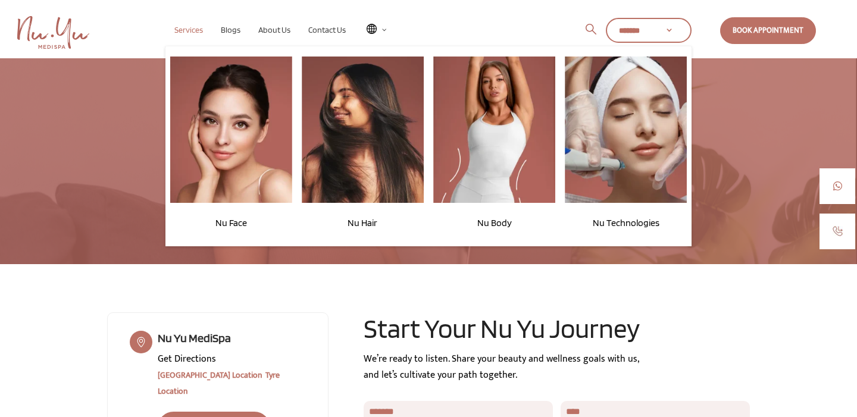  Describe the element at coordinates (626, 223) in the screenshot. I see `span: Nu Technologies` at that location.